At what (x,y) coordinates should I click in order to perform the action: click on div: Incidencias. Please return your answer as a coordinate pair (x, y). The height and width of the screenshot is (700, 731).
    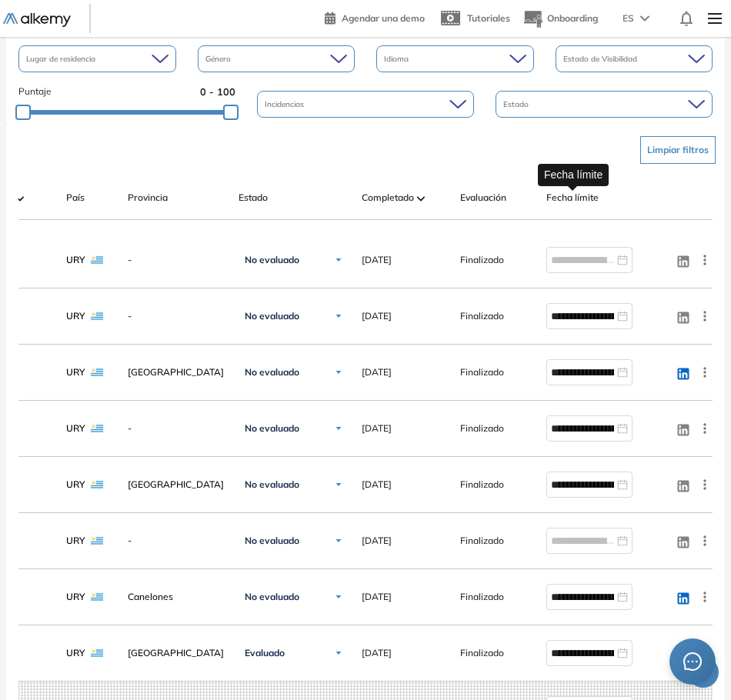
    Looking at the image, I should click on (366, 104).